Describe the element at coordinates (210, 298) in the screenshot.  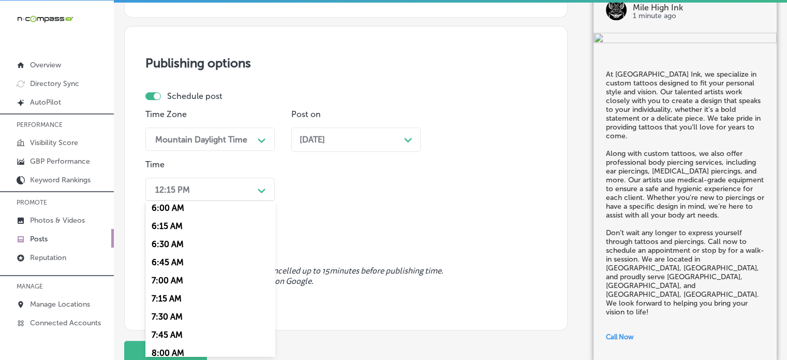
I see `div: 7:15 AM` at that location.